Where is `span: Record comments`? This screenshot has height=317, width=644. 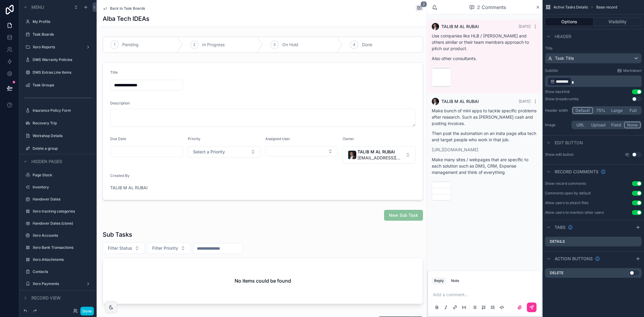 span: Record comments is located at coordinates (576, 172).